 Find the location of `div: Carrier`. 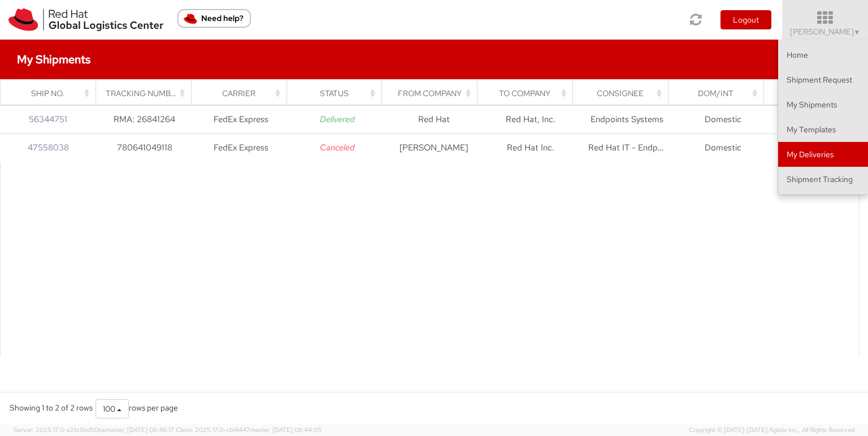

div: Carrier is located at coordinates (242, 93).